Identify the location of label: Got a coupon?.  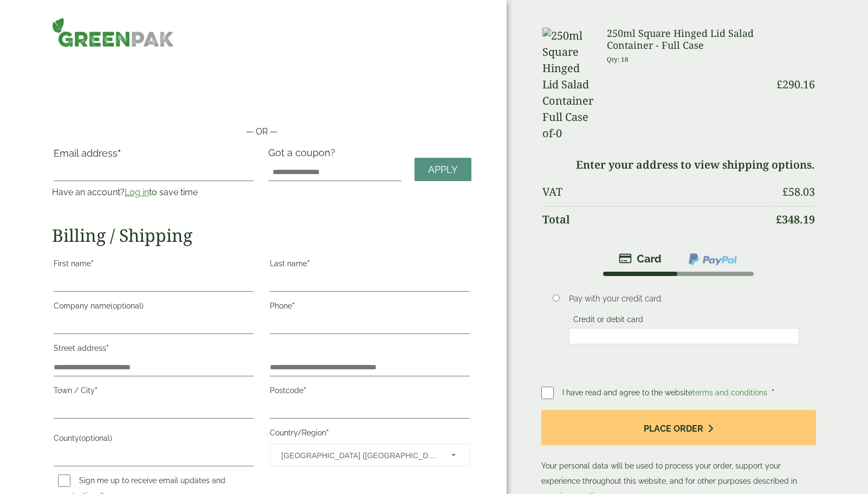
(304, 155).